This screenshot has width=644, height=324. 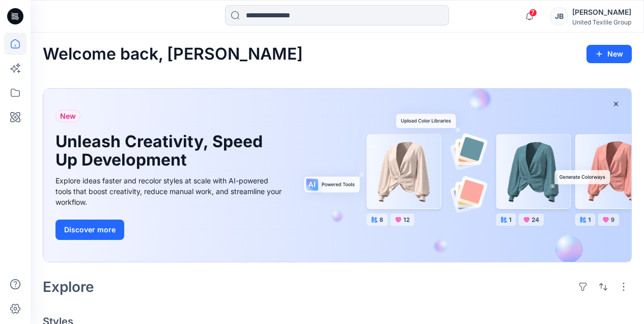 I want to click on a: Discover more, so click(x=170, y=230).